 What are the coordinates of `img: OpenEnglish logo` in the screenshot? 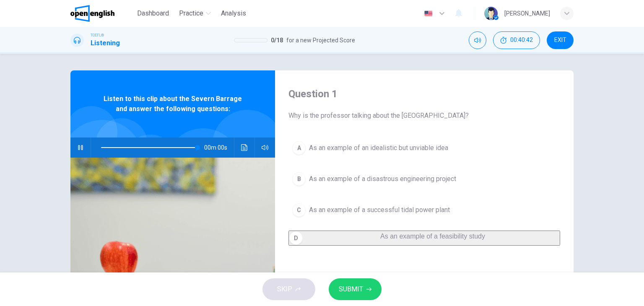 It's located at (92, 13).